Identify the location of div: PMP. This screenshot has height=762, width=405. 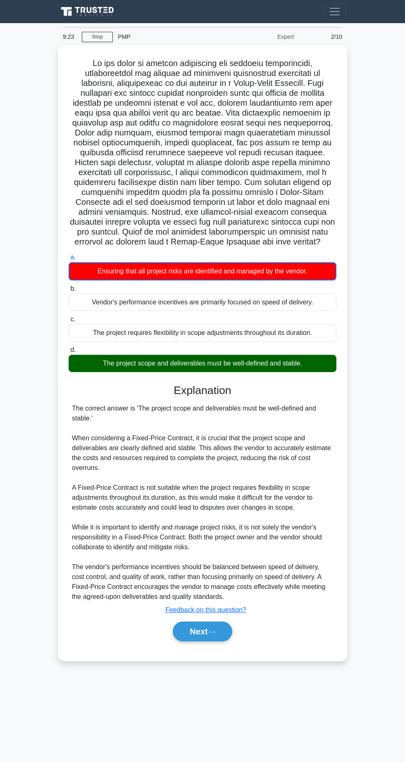
(169, 37).